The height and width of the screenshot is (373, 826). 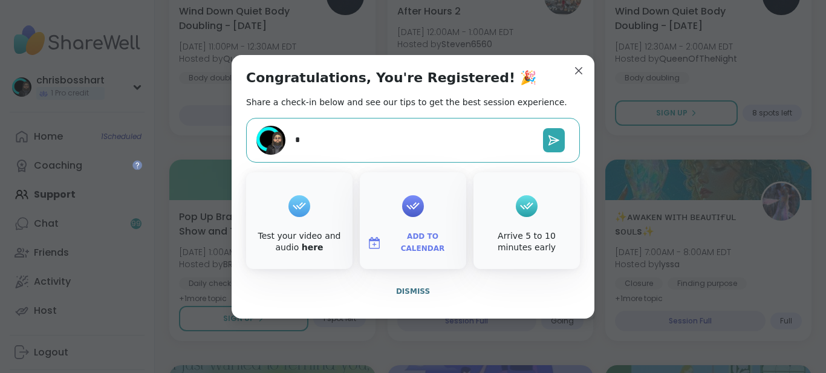 I want to click on img: ShareWell Logomark, so click(x=374, y=243).